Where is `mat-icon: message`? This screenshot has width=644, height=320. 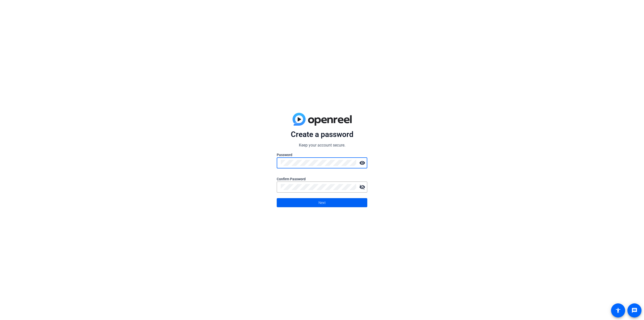
mat-icon: message is located at coordinates (634, 311).